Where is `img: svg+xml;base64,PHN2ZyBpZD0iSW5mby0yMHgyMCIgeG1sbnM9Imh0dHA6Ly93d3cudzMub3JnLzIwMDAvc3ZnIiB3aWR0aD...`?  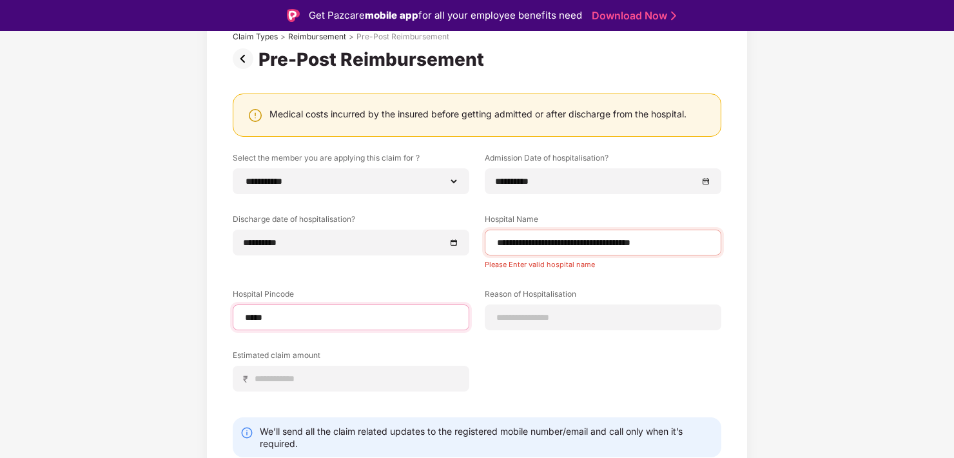 img: svg+xml;base64,PHN2ZyBpZD0iSW5mby0yMHgyMCIgeG1sbnM9Imh0dHA6Ly93d3cudzMub3JnLzIwMDAvc3ZnIiB3aWR0aD... is located at coordinates (247, 433).